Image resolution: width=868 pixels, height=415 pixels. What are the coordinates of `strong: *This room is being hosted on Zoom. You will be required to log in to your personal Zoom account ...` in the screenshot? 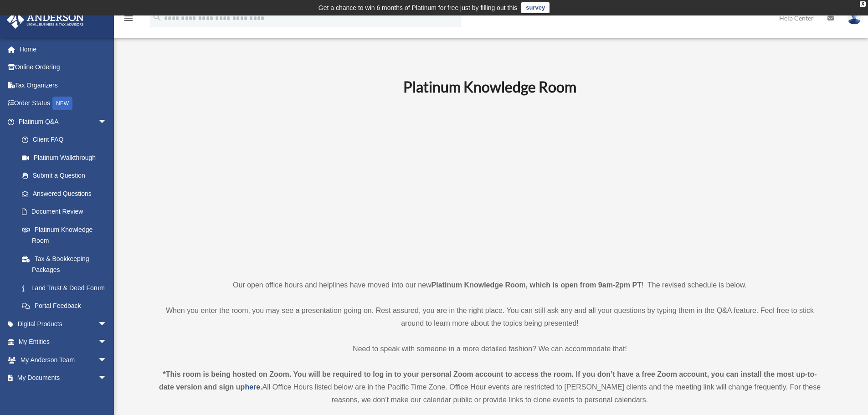 It's located at (488, 380).